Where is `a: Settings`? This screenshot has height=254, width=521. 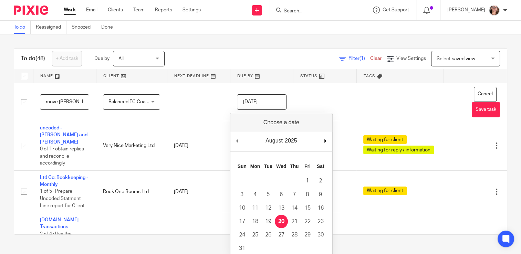
a: Settings is located at coordinates (192, 10).